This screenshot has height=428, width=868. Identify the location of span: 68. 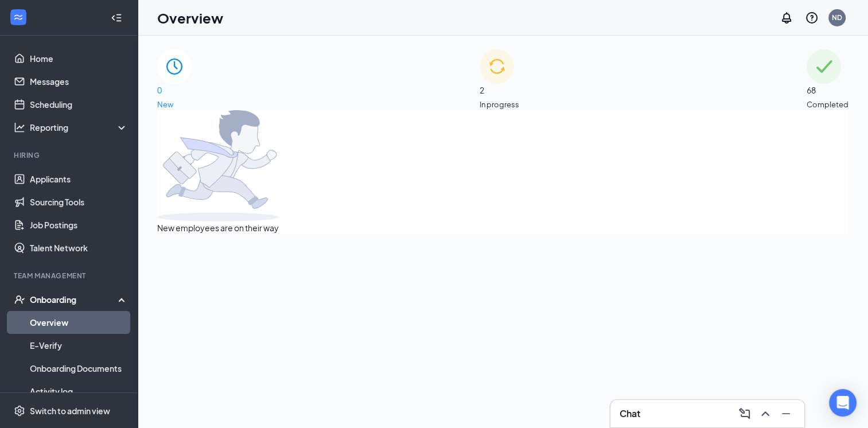
(828, 90).